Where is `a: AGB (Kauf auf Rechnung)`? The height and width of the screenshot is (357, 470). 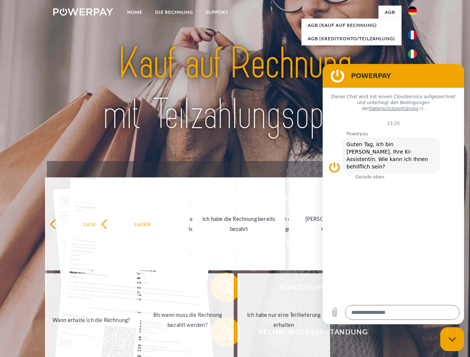
a: AGB (Kauf auf Rechnung) is located at coordinates (351, 25).